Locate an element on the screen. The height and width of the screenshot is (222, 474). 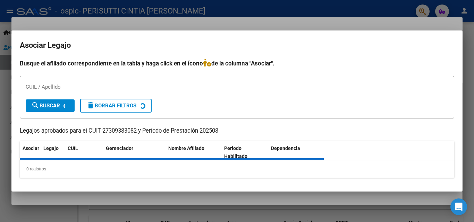
span: CUIL is located at coordinates (73, 148).